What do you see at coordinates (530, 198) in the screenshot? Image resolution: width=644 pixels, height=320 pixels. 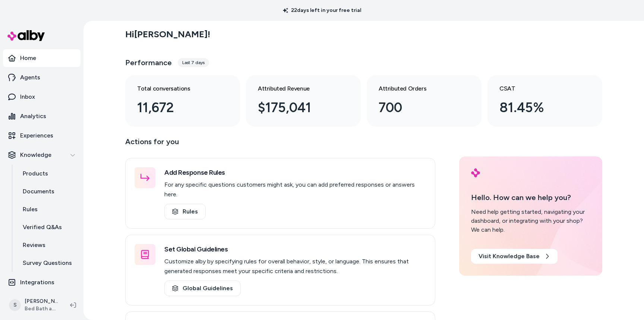 I see `p: Hello. How can we help you?` at bounding box center [530, 198].